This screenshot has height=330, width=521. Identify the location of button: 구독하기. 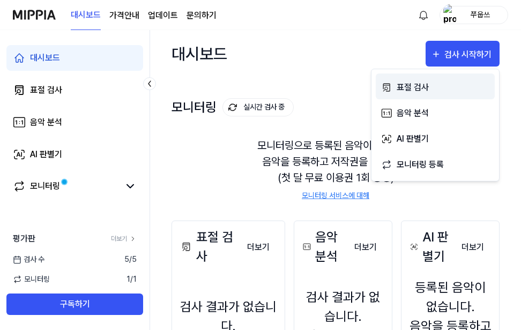
(75, 304).